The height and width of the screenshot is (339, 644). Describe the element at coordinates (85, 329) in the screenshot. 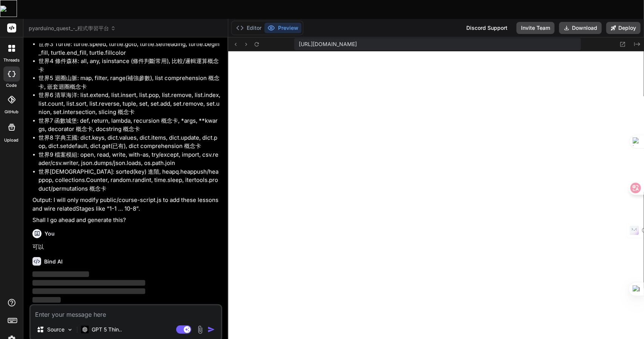

I see `img: GPT 5 Thinking High` at that location.